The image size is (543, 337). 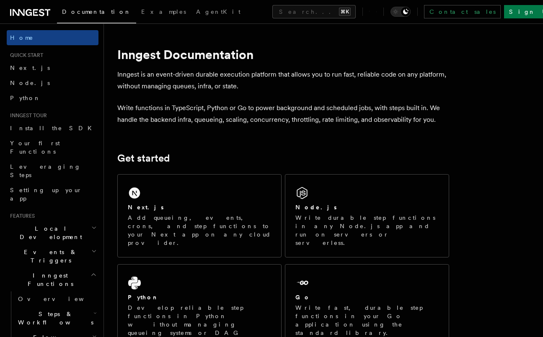 I want to click on span: Documentation, so click(x=96, y=12).